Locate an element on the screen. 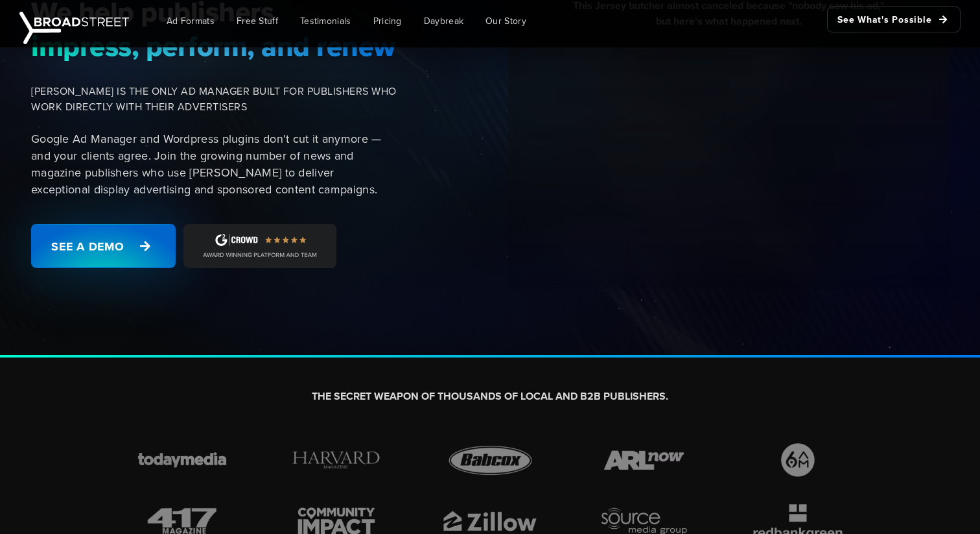 Image resolution: width=980 pixels, height=534 pixels. a: Testimonials is located at coordinates (325, 21).